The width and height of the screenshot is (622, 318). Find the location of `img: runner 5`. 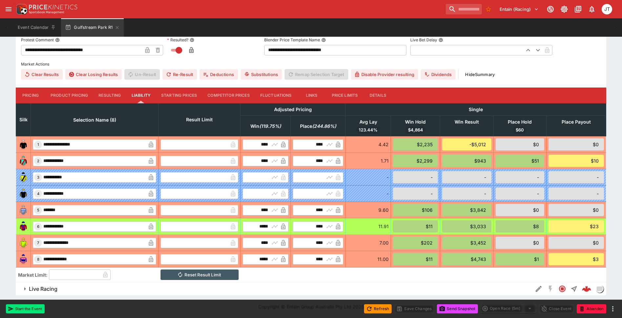

img: runner 5 is located at coordinates (23, 210).